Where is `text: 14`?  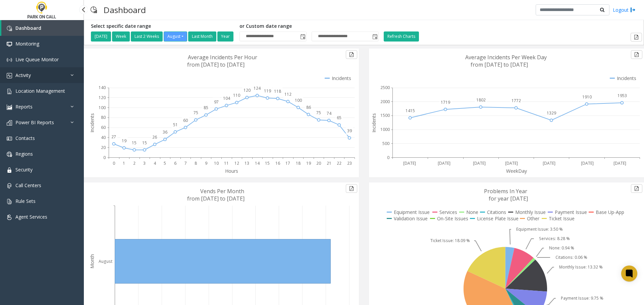 text: 14 is located at coordinates (258, 163).